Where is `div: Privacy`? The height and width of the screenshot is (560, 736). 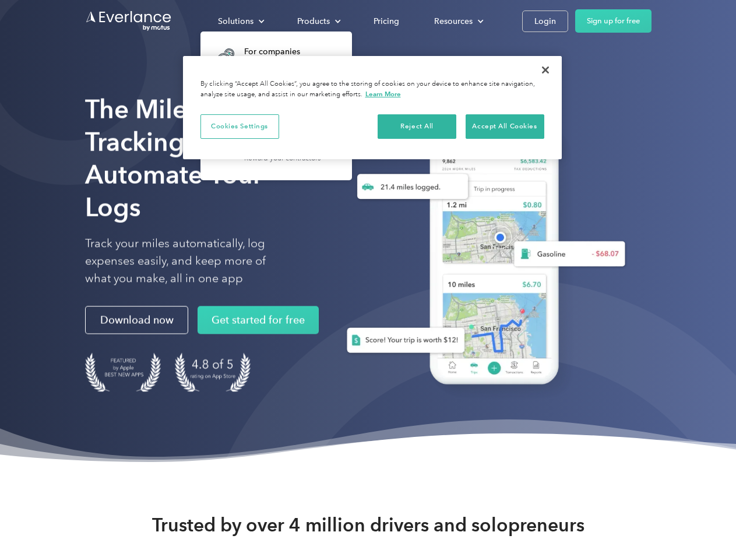 div: Privacy is located at coordinates (373, 107).